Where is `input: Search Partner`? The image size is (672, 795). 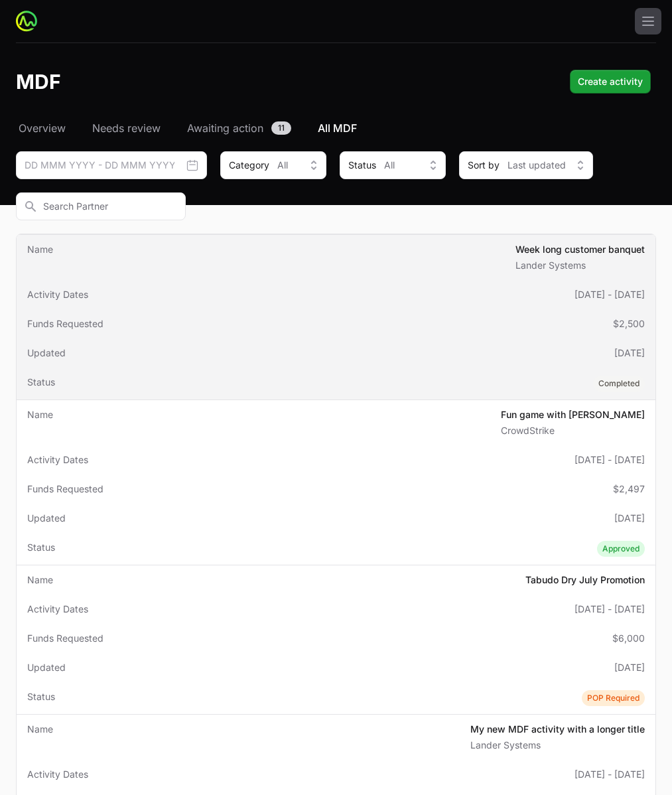 input: Search Partner is located at coordinates (101, 206).